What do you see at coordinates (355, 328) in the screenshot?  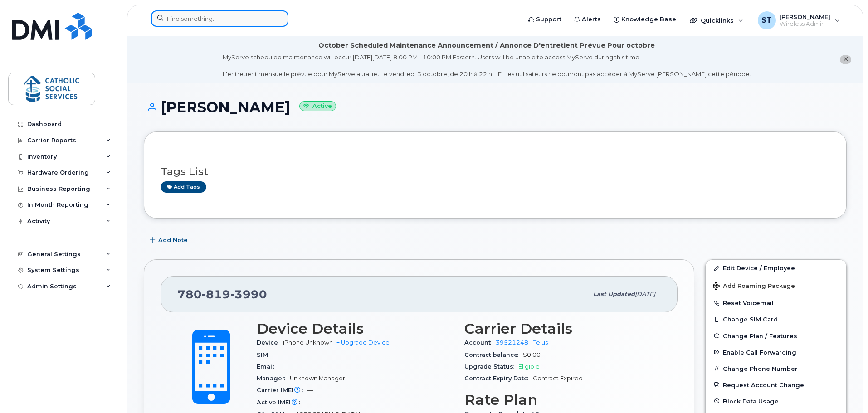 I see `h3: Device Details` at bounding box center [355, 328].